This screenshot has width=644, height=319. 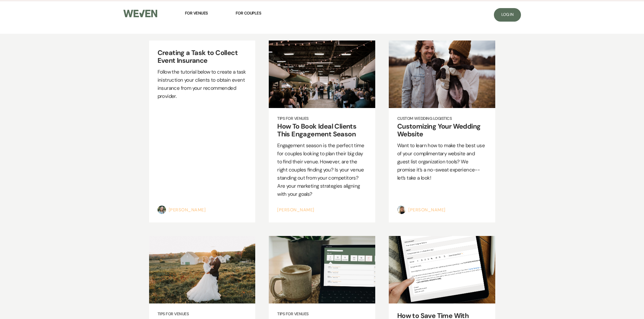 I want to click on img: Weven Logo, so click(x=140, y=13).